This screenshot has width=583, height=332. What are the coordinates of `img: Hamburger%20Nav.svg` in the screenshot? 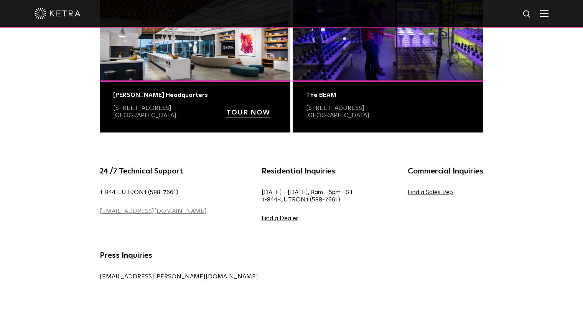 It's located at (544, 13).